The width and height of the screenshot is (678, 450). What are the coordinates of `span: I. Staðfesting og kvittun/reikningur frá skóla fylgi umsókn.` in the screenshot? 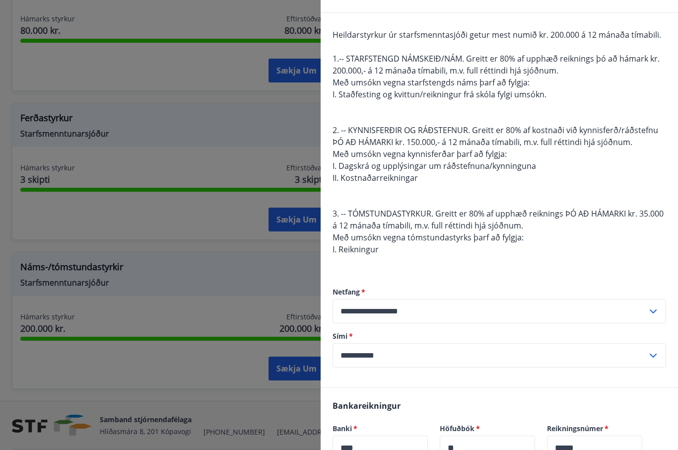 It's located at (439, 94).